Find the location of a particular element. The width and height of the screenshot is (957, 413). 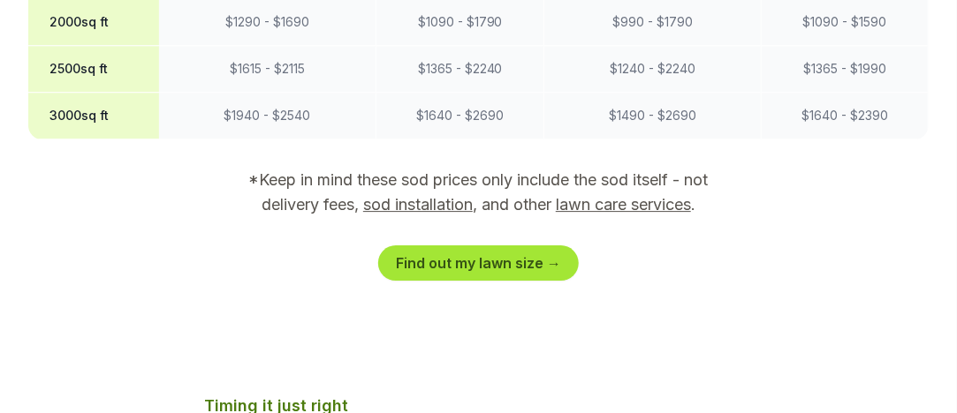

td: $ 1940 - $ 2540 is located at coordinates (268, 116).